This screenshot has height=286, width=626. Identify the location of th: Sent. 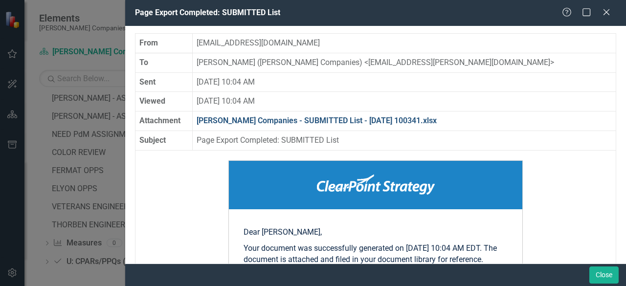
(164, 82).